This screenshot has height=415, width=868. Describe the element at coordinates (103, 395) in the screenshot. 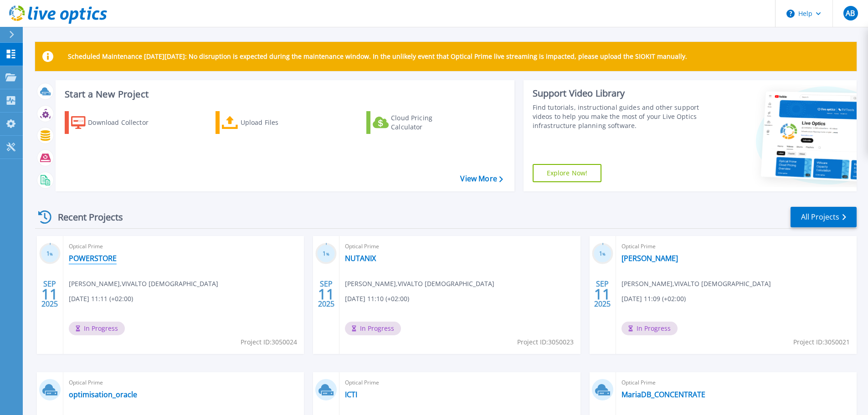

I see `a: optimisation_oracle` at that location.